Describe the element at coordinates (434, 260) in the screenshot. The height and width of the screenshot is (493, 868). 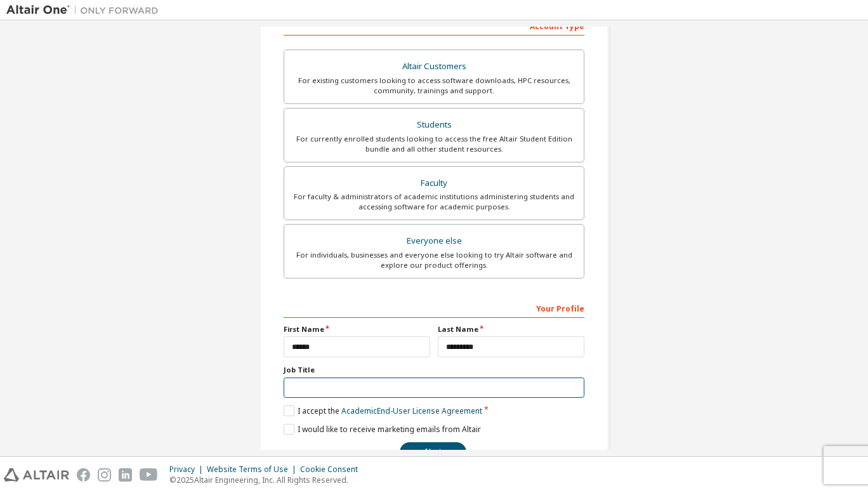
I see `div: For individuals, businesses and everyone else looking to try Altair software and explore our prod...` at that location.